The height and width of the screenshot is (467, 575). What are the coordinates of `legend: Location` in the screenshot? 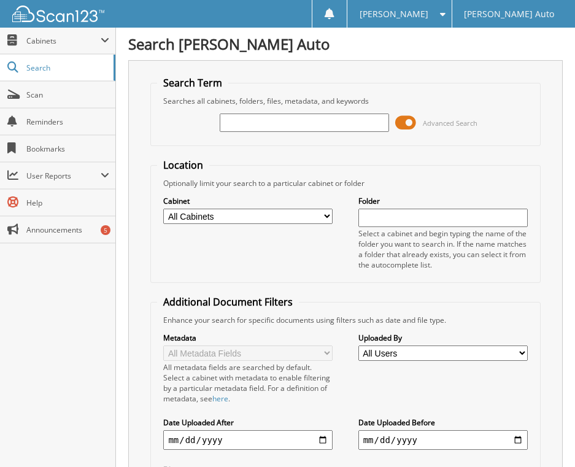 It's located at (183, 165).